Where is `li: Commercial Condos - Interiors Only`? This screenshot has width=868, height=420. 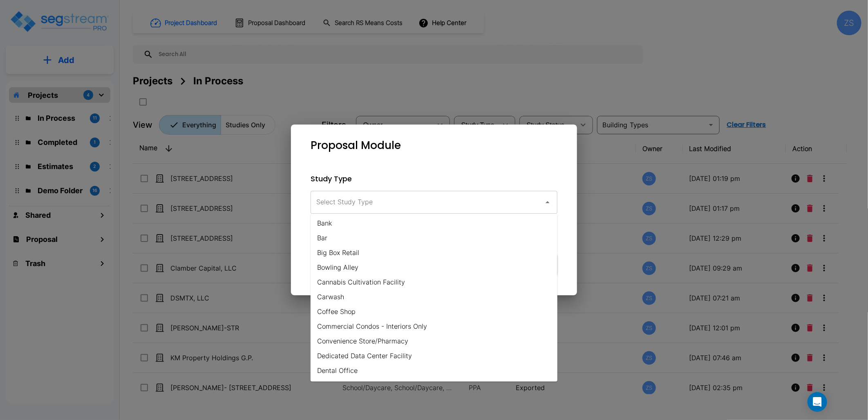
li: Commercial Condos - Interiors Only is located at coordinates (434, 326).